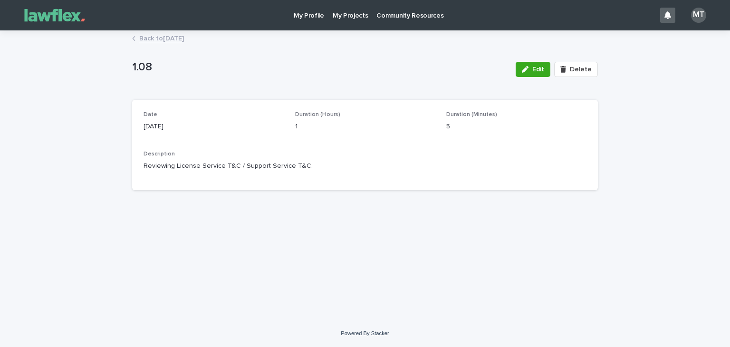  Describe the element at coordinates (150, 114) in the screenshot. I see `span: Date` at that location.